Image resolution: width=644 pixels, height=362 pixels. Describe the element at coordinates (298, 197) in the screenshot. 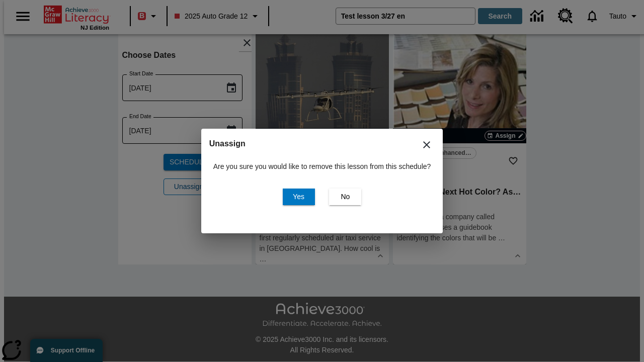

I see `span: Yes` at that location.